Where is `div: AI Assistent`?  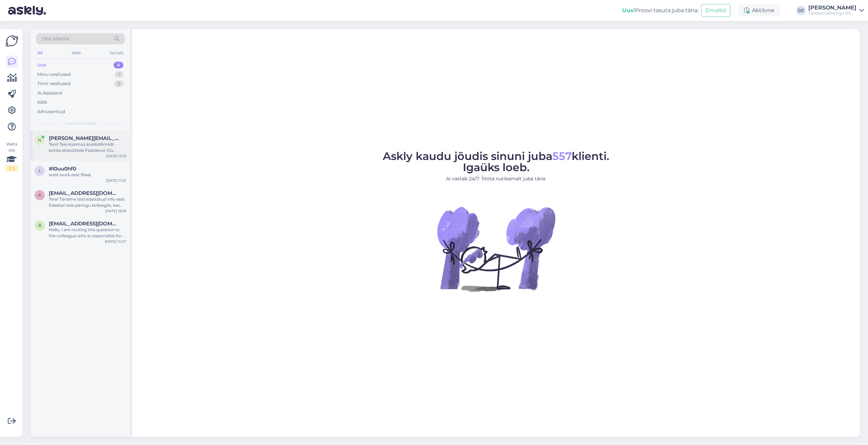 div: AI Assistent is located at coordinates (50, 93).